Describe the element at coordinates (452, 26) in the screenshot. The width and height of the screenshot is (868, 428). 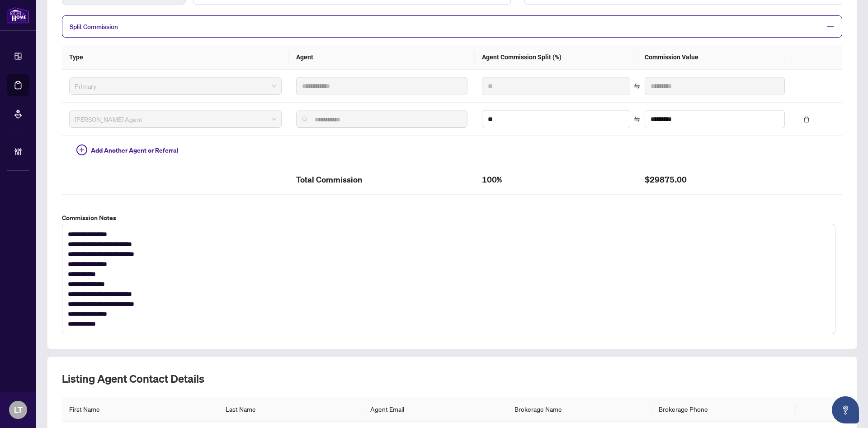
I see `div: Split Commission` at that location.